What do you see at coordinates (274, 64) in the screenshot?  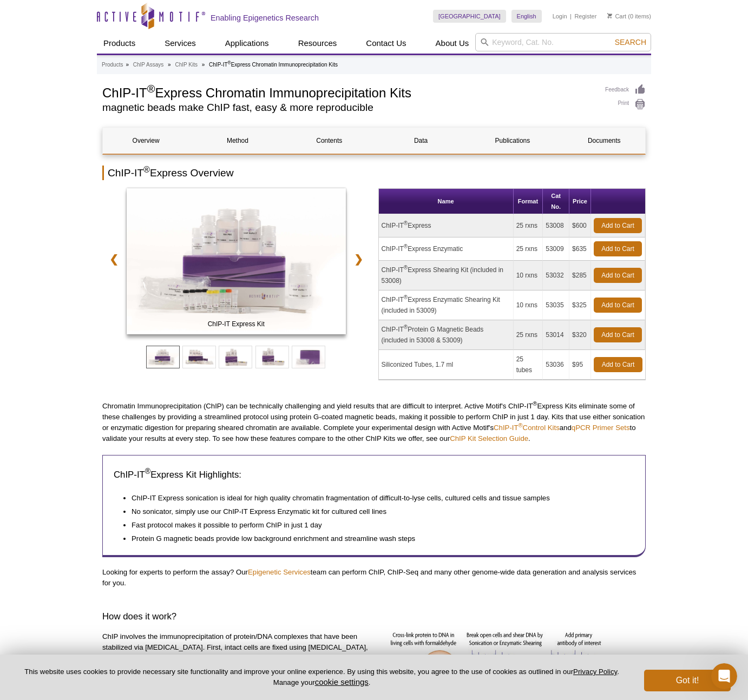 I see `li: ChIP-IT Express Chromatin Immunoprecipitation Kits` at bounding box center [274, 64].